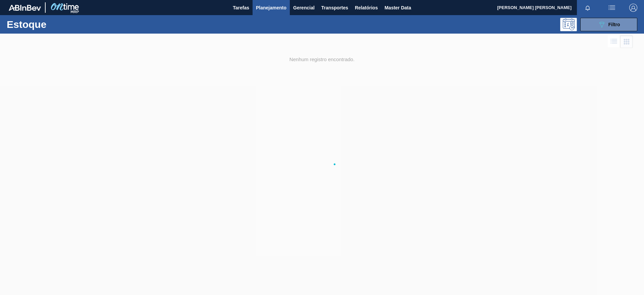 The image size is (644, 295). What do you see at coordinates (366, 8) in the screenshot?
I see `span: Relatórios` at bounding box center [366, 8].